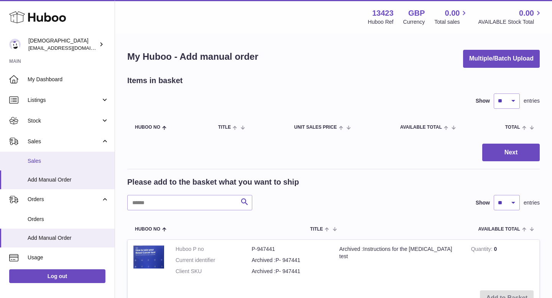 The width and height of the screenshot is (552, 298). I want to click on strong: 13423, so click(383, 13).